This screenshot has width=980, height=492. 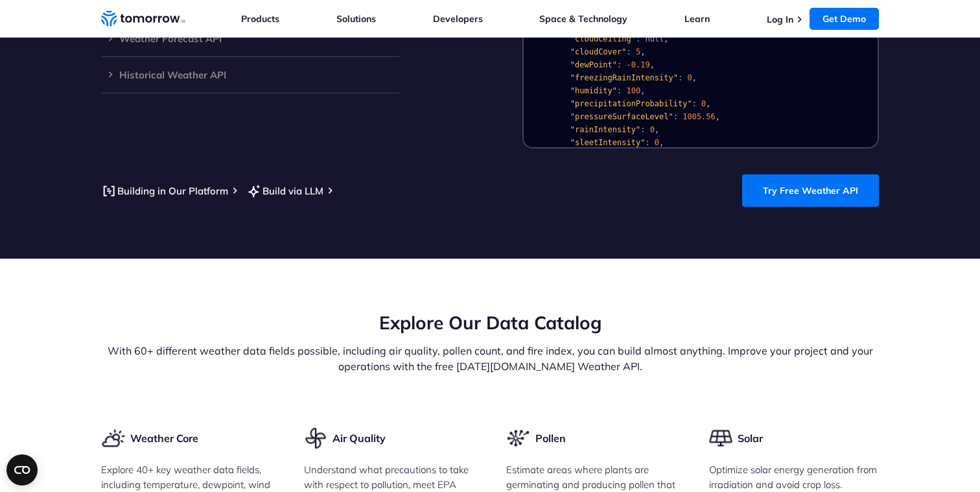 What do you see at coordinates (810, 191) in the screenshot?
I see `a: Try Free Weather API` at bounding box center [810, 191].